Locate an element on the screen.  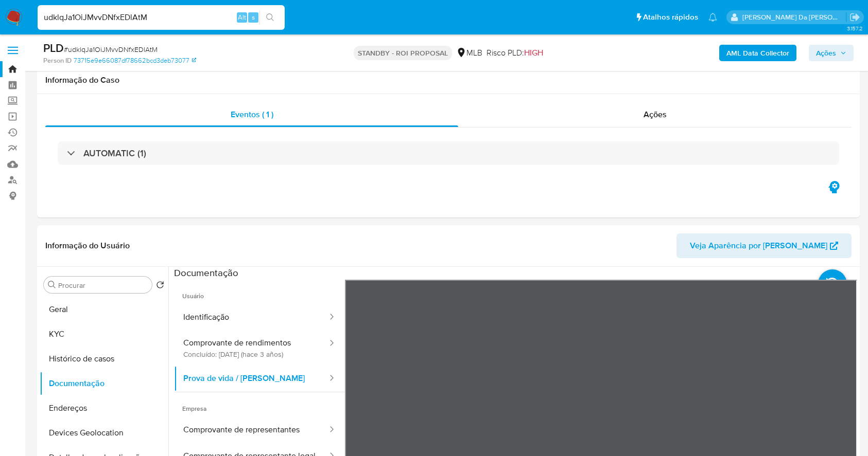
button: Procurar is located at coordinates (52, 285).